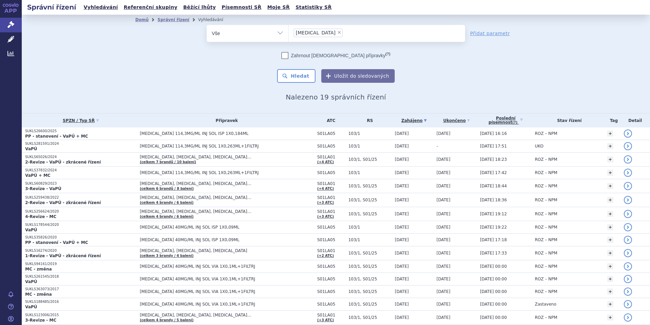 The image size is (650, 325). Describe the element at coordinates (38, 269) in the screenshot. I see `strong: MC - změna` at that location.